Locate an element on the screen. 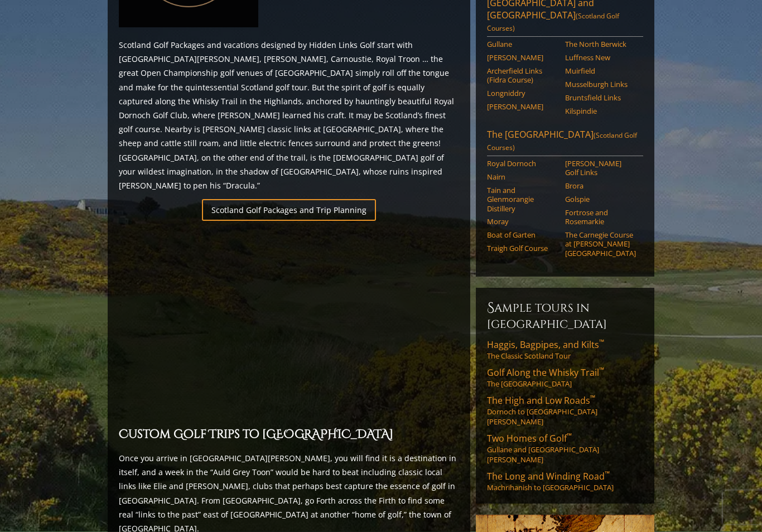 This screenshot has height=532, width=762. span: Golf Along the Whisky Trail is located at coordinates (545, 373).